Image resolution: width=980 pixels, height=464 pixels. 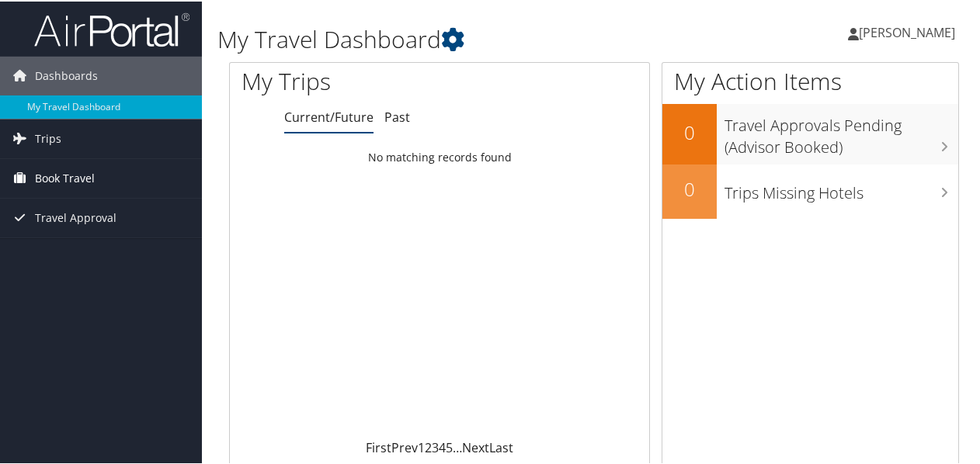 I want to click on span: Travel Approval, so click(x=76, y=217).